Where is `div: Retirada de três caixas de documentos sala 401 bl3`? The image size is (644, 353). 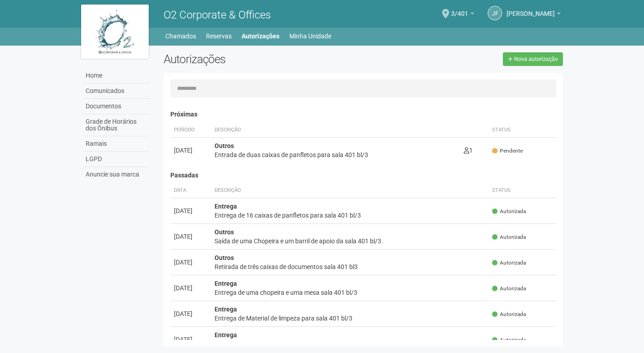
div: Retirada de três caixas de documentos sala 401 bl3 is located at coordinates (350, 266).